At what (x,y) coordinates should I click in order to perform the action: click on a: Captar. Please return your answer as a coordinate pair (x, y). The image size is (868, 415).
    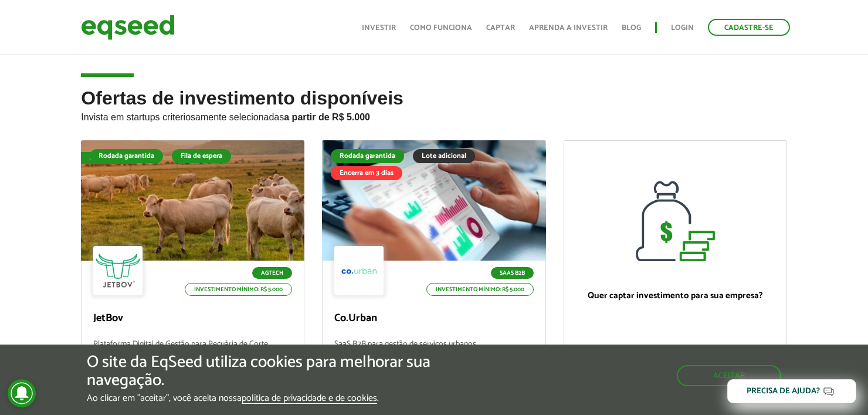
    Looking at the image, I should click on (501, 27).